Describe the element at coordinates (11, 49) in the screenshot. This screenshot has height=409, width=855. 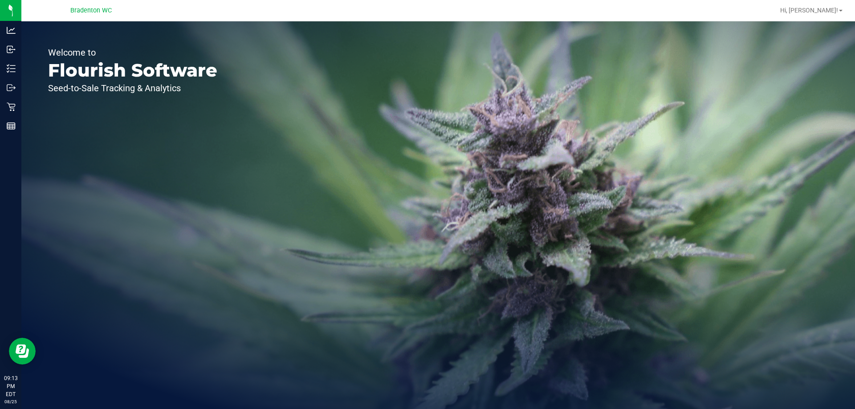
I see `inline-svg: Inbound` at that location.